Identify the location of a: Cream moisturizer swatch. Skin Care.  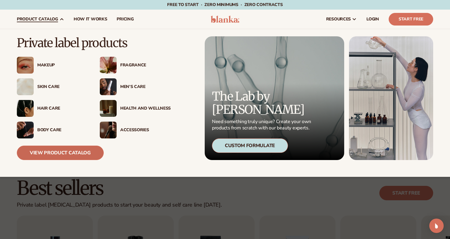
(52, 87).